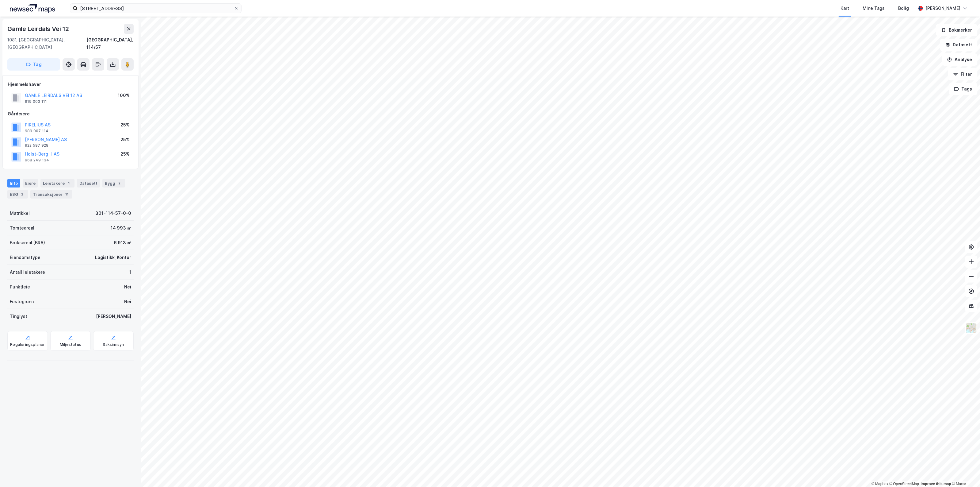 The height and width of the screenshot is (487, 980). What do you see at coordinates (38, 29) in the screenshot?
I see `div: Gamle Leirdals Vei 12` at bounding box center [38, 29].